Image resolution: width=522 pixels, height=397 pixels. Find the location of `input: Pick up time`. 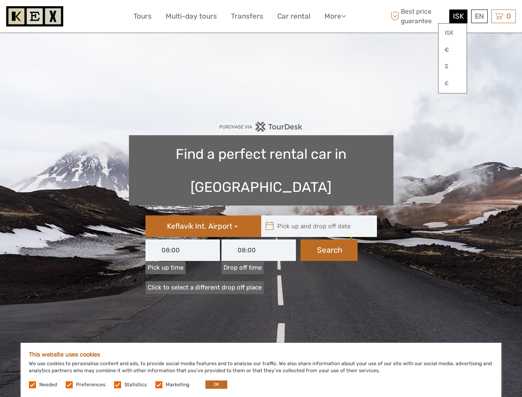

input: Pick up time is located at coordinates (183, 250).